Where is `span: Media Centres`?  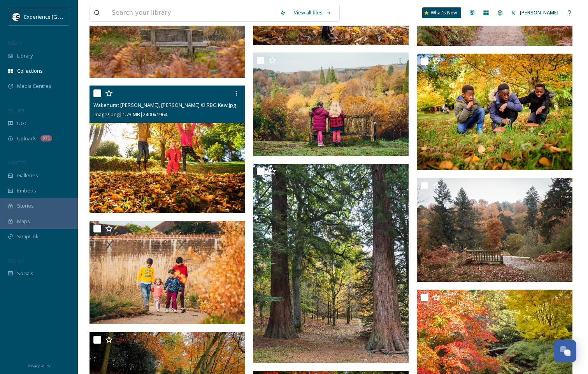
span: Media Centres is located at coordinates (34, 86).